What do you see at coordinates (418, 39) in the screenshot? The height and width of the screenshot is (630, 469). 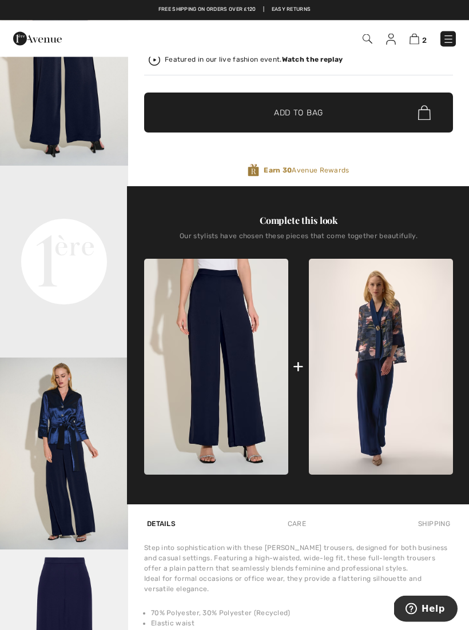 I see `a: 2` at bounding box center [418, 39].